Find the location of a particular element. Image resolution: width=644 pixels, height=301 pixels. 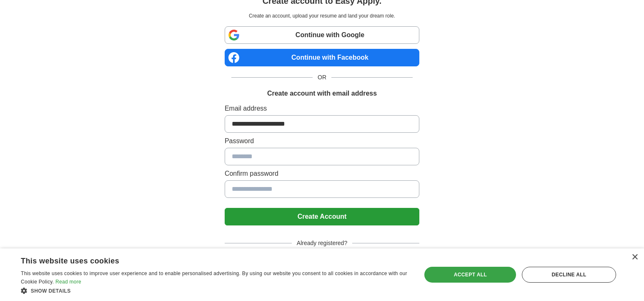

button: Create Account is located at coordinates (322, 217).